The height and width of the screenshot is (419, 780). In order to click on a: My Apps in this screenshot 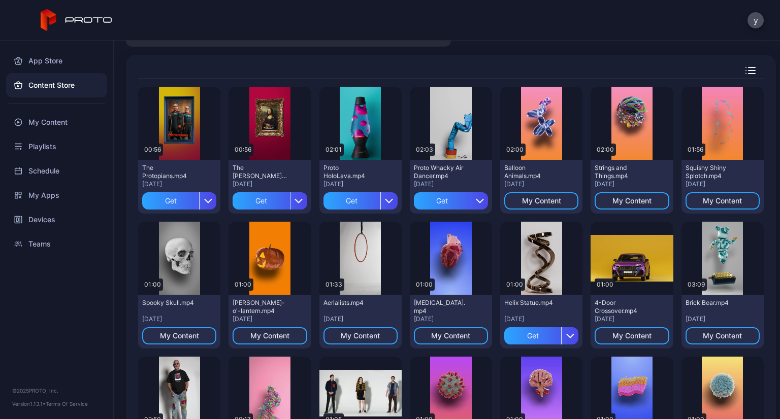, I will do `click(56, 195)`.